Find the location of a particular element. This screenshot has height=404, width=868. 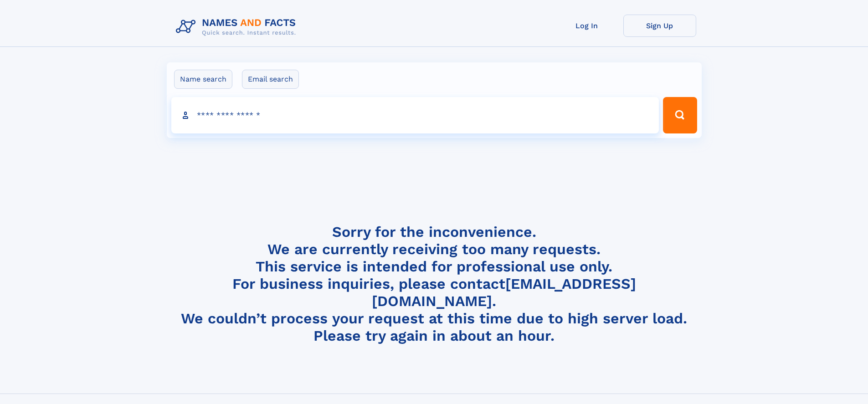

input: search input is located at coordinates (415, 115).